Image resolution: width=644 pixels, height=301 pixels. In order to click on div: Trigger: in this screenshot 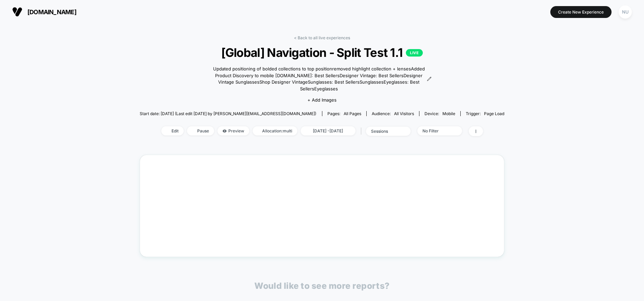, I will do `click(485, 113)`.